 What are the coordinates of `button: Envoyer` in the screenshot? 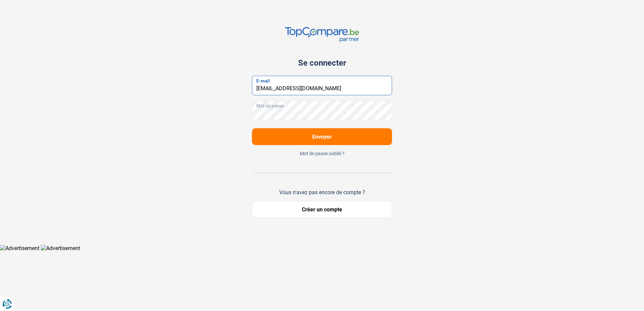 It's located at (322, 137).